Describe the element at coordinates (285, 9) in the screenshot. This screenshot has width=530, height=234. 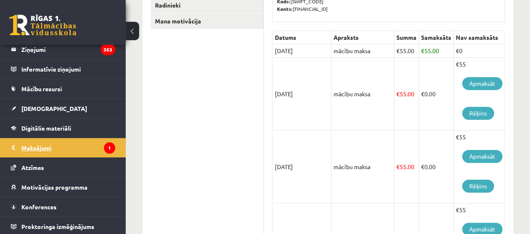
I see `b: Konts:` at that location.